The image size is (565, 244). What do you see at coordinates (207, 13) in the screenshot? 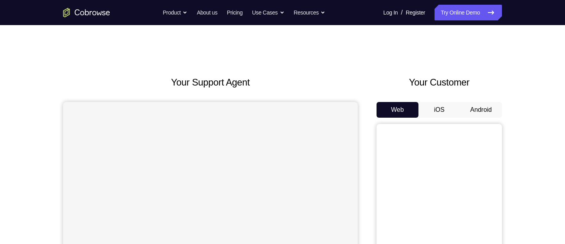
I see `a: About us` at bounding box center [207, 13].